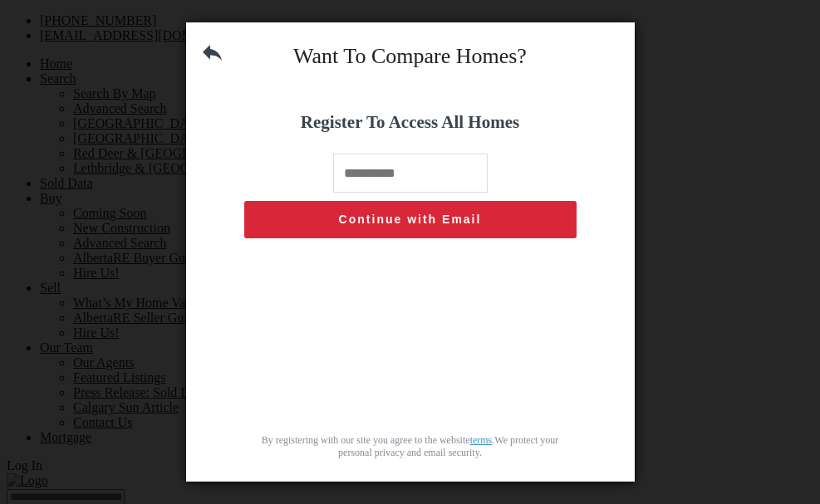  Describe the element at coordinates (410, 446) in the screenshot. I see `p: By registering with our site you agree to the website . We protect your personal privacy and emai...` at that location.